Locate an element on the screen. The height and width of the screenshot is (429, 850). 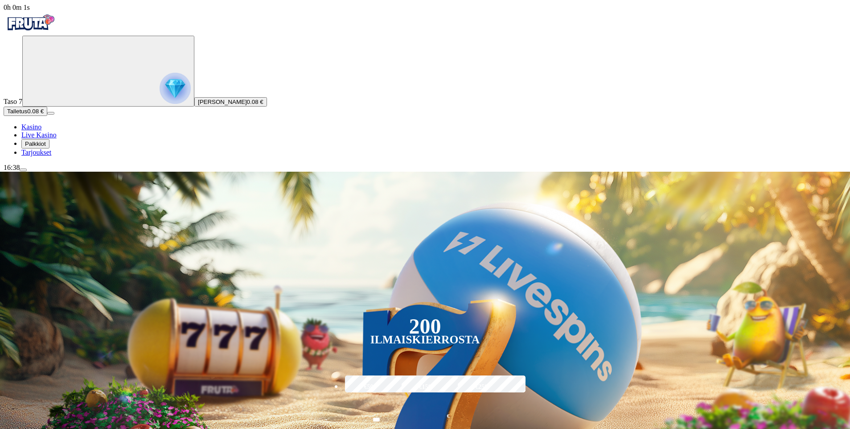
label: €150 is located at coordinates (425, 387).